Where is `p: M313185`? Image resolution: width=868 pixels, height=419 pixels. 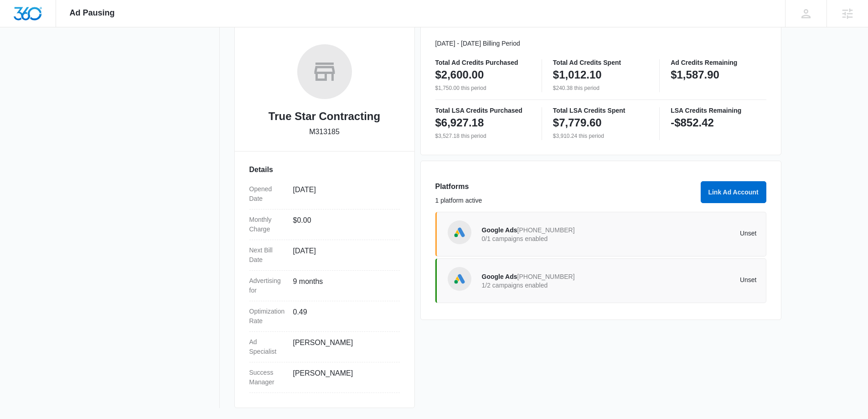 p: M313185 is located at coordinates (324, 132).